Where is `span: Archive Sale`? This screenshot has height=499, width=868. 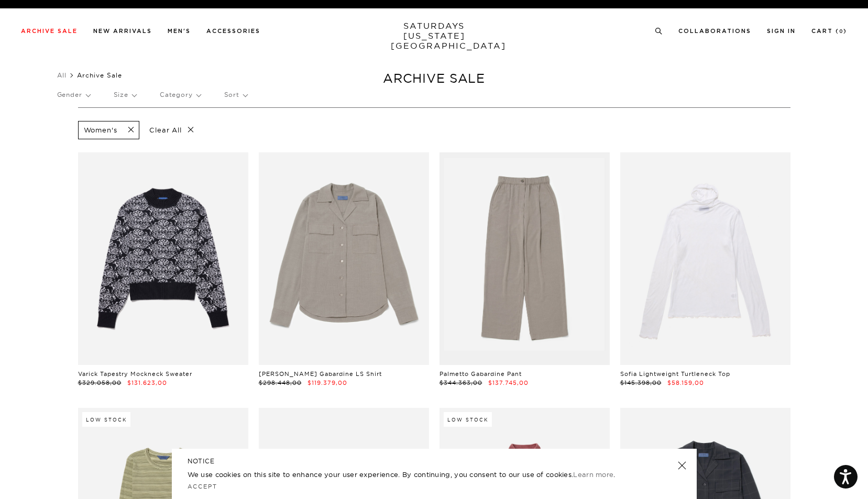
span: Archive Sale is located at coordinates (100, 75).